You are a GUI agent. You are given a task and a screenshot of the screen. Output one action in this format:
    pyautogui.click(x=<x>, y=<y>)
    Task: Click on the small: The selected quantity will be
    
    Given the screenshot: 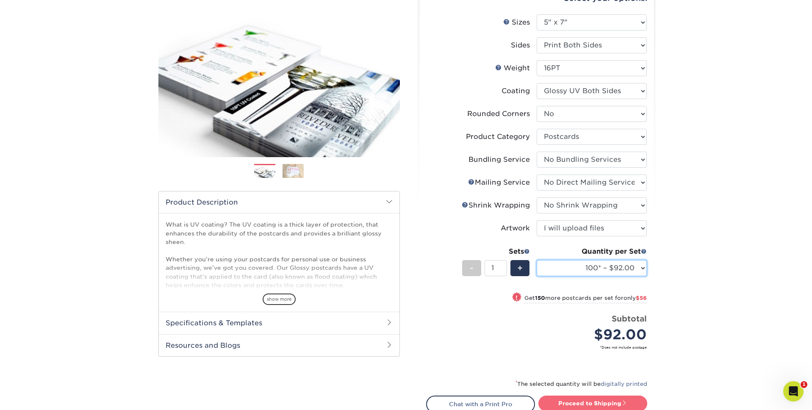 What is the action you would take?
    pyautogui.click(x=581, y=384)
    